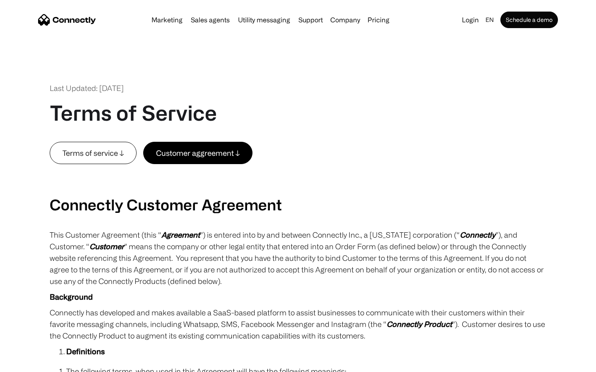  I want to click on h1: Terms of Service, so click(133, 113).